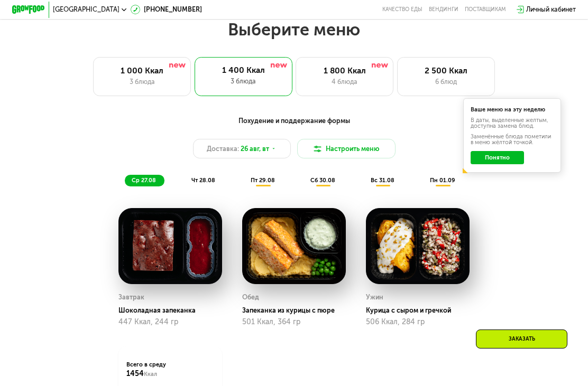  I want to click on a: Качество еды, so click(402, 9).